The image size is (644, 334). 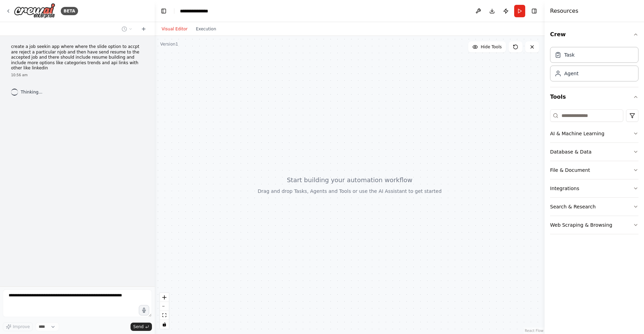 What do you see at coordinates (487, 47) in the screenshot?
I see `button: Hide Tools` at bounding box center [487, 47].